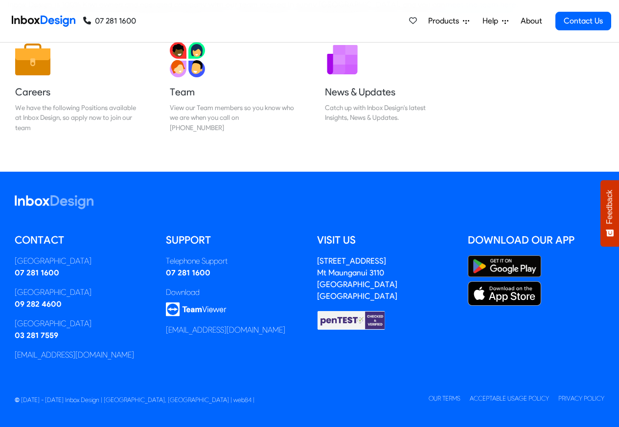 Image resolution: width=619 pixels, height=427 pixels. Describe the element at coordinates (36, 335) in the screenshot. I see `a: 03 281 7559` at that location.